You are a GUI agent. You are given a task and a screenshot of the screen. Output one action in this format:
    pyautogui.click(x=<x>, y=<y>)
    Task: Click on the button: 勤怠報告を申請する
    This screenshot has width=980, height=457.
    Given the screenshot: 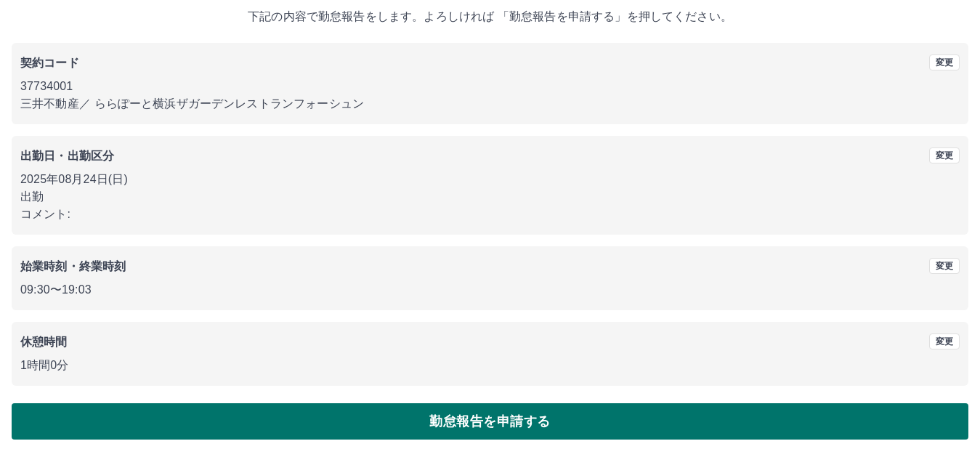 What is the action you would take?
    pyautogui.click(x=490, y=422)
    